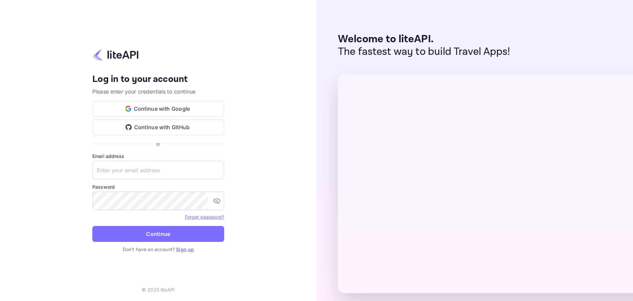 This screenshot has height=301, width=633. I want to click on p: © 2025 liteAPI, so click(158, 289).